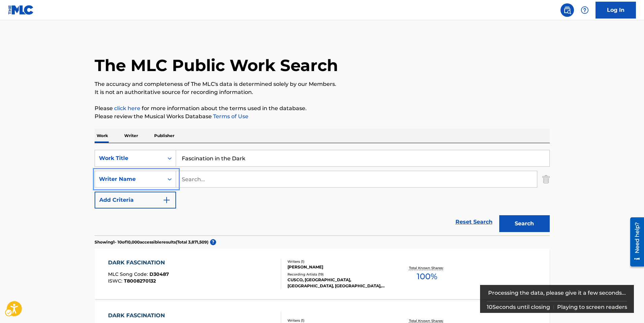 Image resolution: width=644 pixels, height=323 pixels. What do you see at coordinates (489, 307) in the screenshot?
I see `span: 10` at bounding box center [489, 307].